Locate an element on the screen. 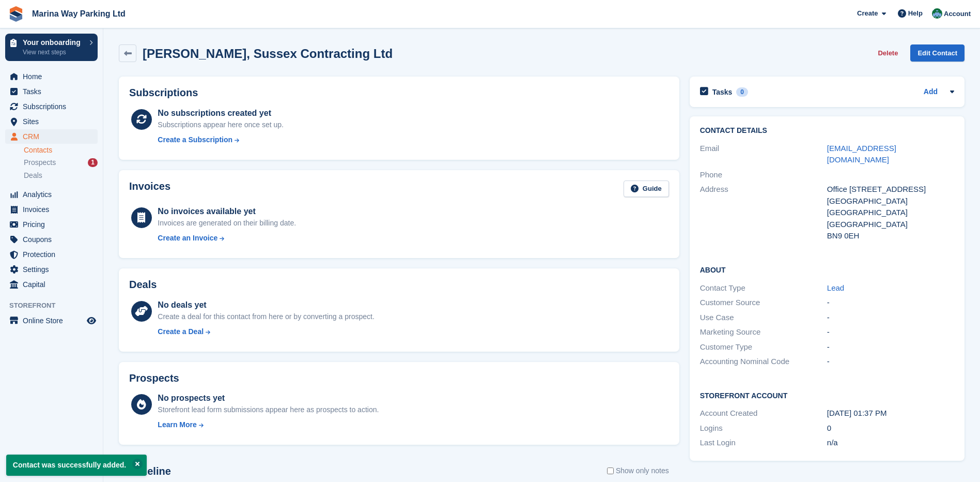  a: Create a Deal is located at coordinates (266, 332).